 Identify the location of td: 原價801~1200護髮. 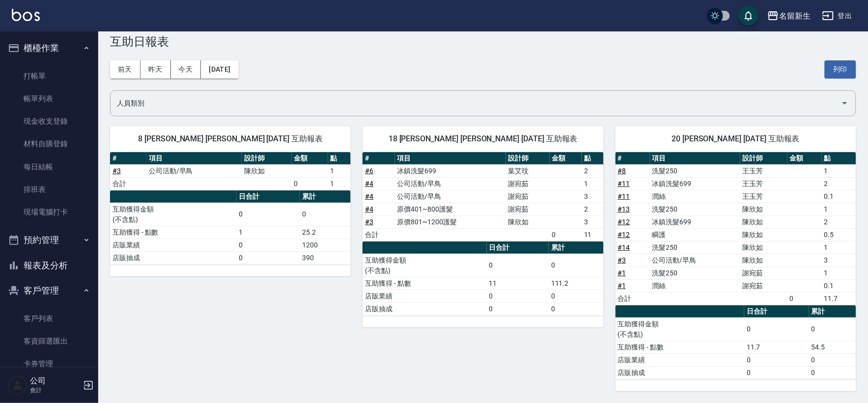
(450, 222).